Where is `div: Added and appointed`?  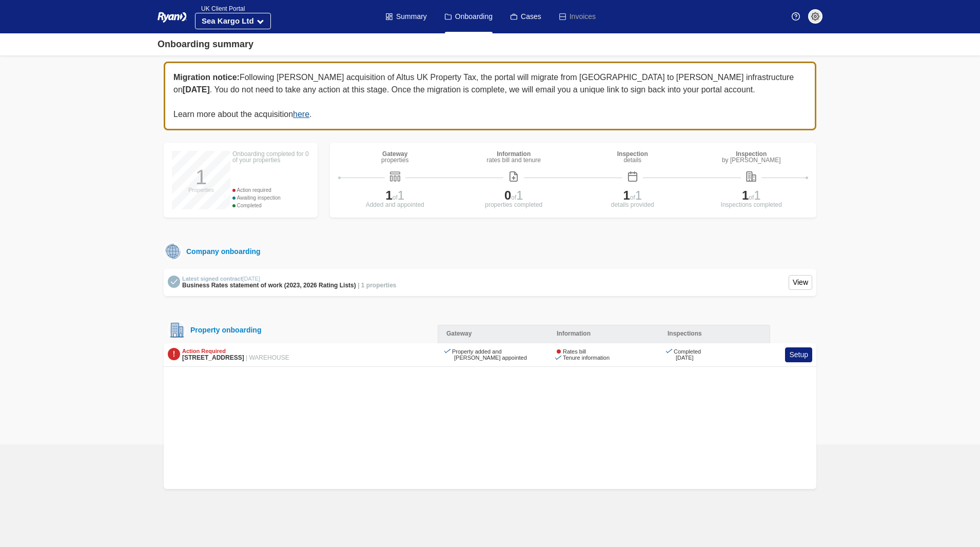
div: Added and appointed is located at coordinates (395, 205).